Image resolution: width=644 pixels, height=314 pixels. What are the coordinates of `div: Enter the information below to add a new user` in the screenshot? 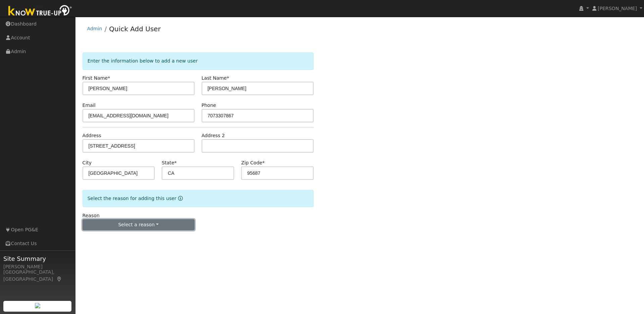 It's located at (198, 61).